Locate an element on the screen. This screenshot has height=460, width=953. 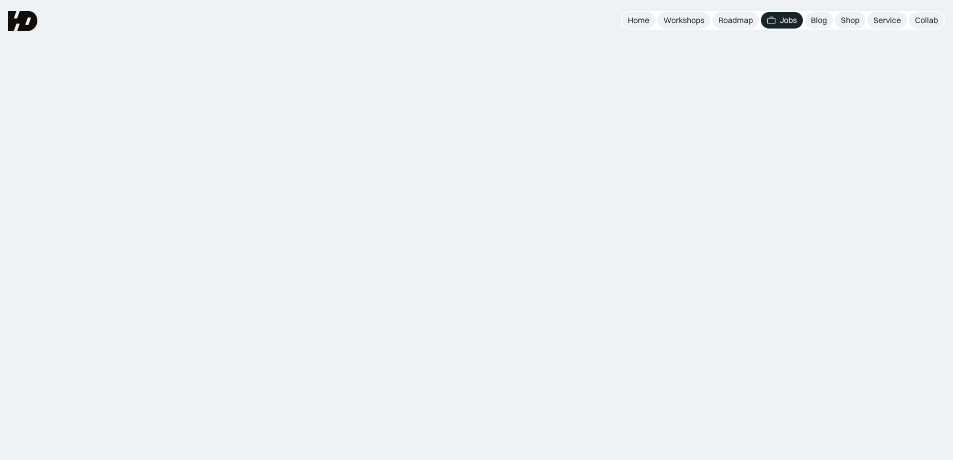
div: Home is located at coordinates (638, 20).